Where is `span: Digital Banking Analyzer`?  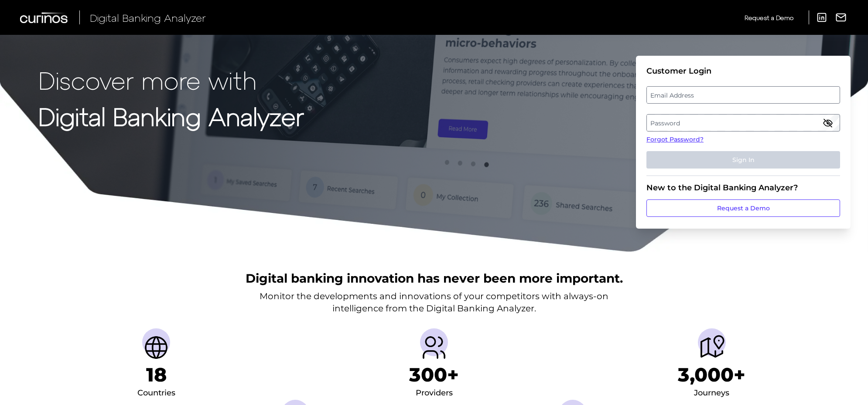
span: Digital Banking Analyzer is located at coordinates (148, 18).